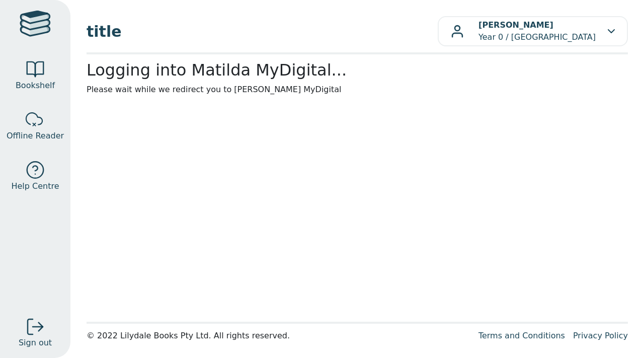 The width and height of the screenshot is (644, 358). What do you see at coordinates (35, 136) in the screenshot?
I see `span: Offline Reader` at bounding box center [35, 136].